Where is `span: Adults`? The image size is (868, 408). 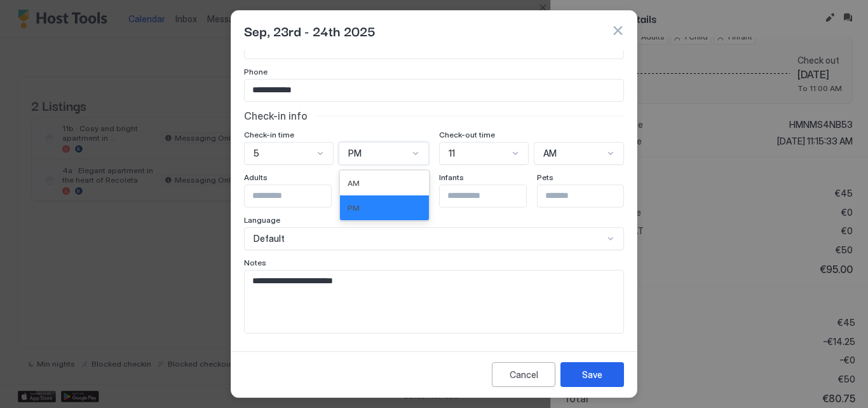 span: Adults is located at coordinates (256, 177).